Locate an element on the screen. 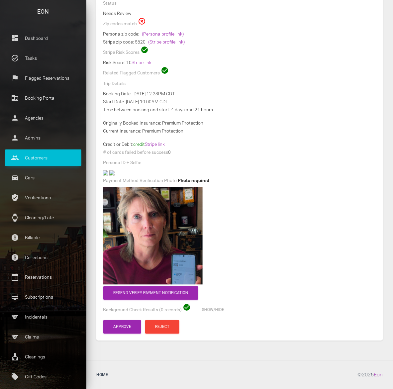  label: Zip codes match is located at coordinates (120, 24).